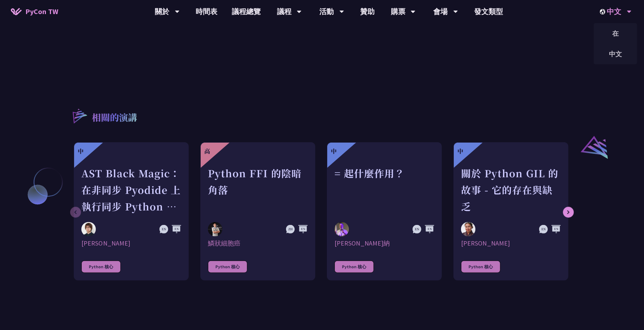  I want to click on img: PyCon TW 2025 首頁圖標, so click(16, 11).